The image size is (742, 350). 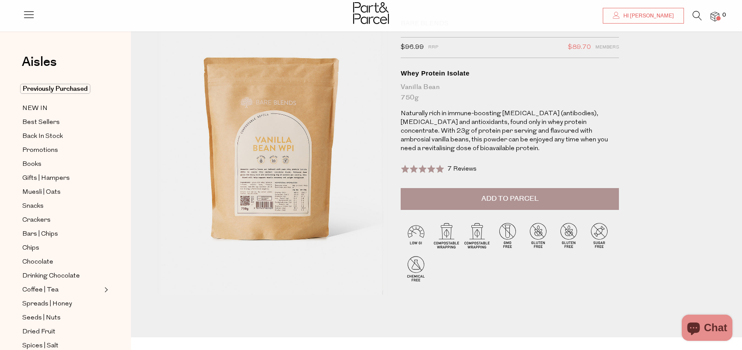 I want to click on a: Snacks, so click(x=62, y=206).